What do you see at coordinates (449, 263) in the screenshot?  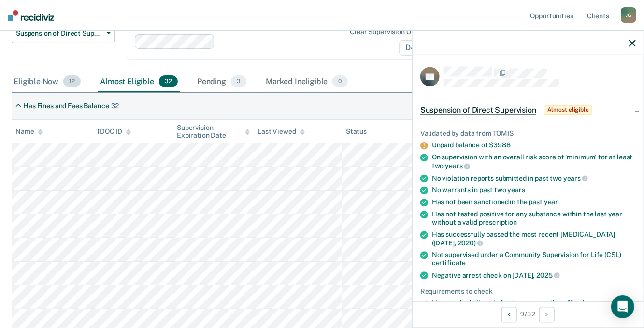 I see `span: certificate` at bounding box center [449, 263].